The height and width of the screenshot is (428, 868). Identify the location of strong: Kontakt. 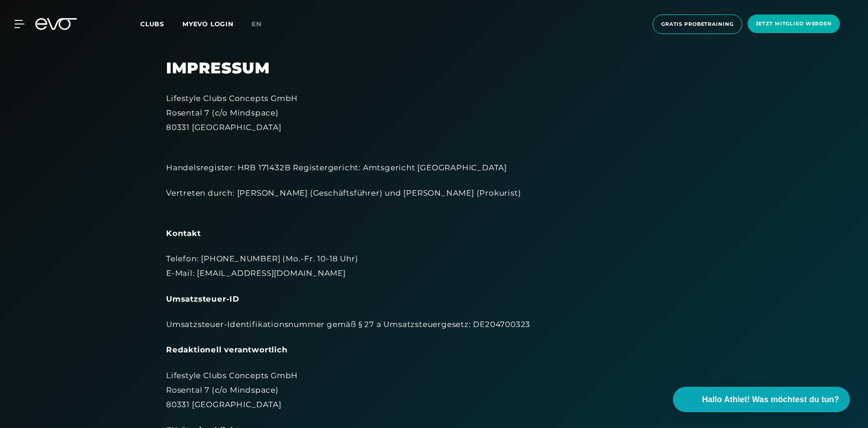
(184, 233).